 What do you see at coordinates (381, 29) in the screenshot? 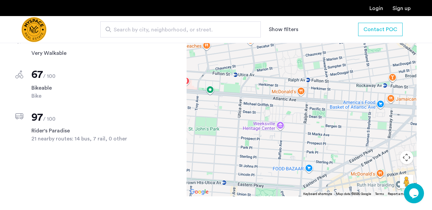
I see `button: button` at bounding box center [381, 29].